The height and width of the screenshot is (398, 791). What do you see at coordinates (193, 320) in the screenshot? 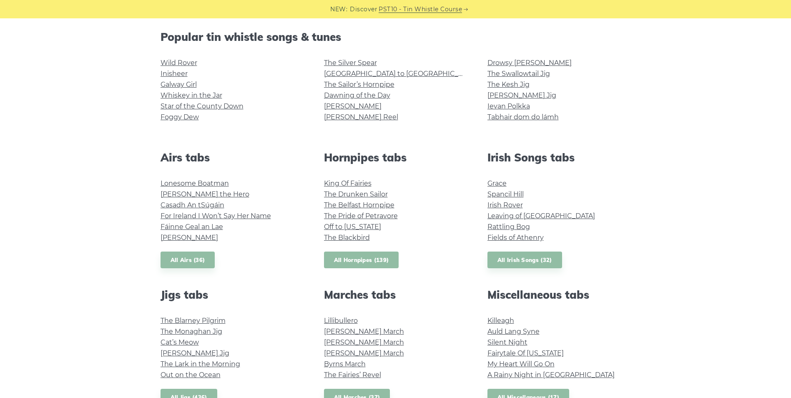
I see `a: The Blarney Pilgrim` at bounding box center [193, 320].